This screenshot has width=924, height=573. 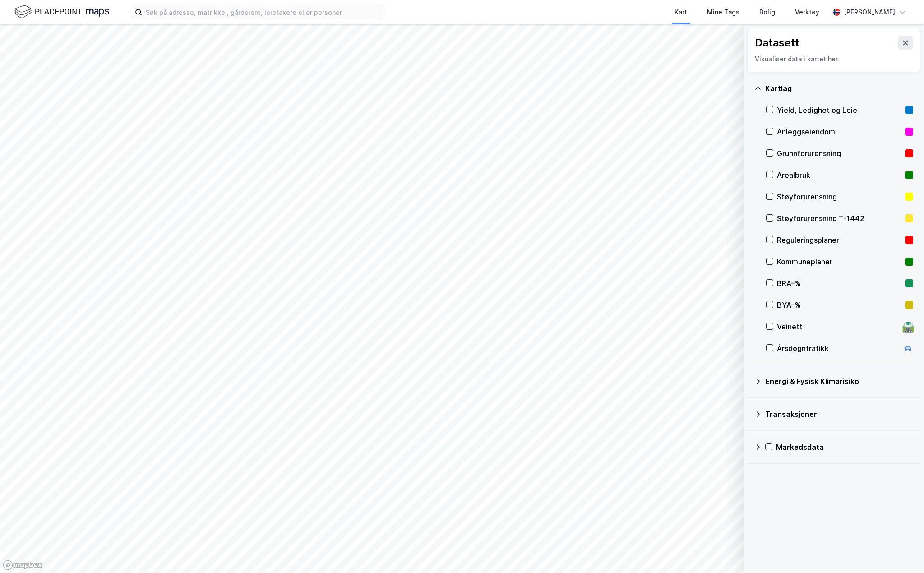 I want to click on div: Energi & Fysisk Klimarisiko, so click(x=840, y=381).